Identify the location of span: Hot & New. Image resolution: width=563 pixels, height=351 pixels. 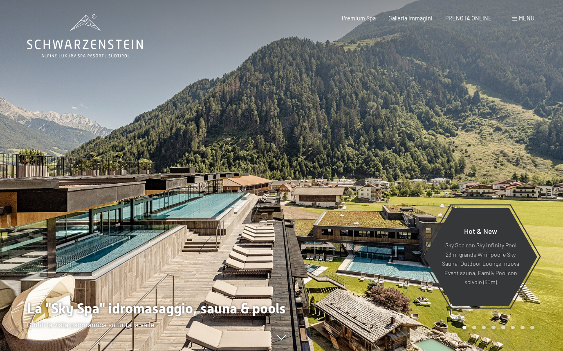
(480, 231).